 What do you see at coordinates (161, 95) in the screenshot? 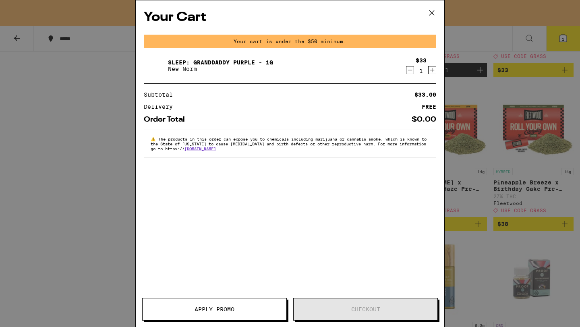
I see `div: Subtotal` at bounding box center [161, 95].